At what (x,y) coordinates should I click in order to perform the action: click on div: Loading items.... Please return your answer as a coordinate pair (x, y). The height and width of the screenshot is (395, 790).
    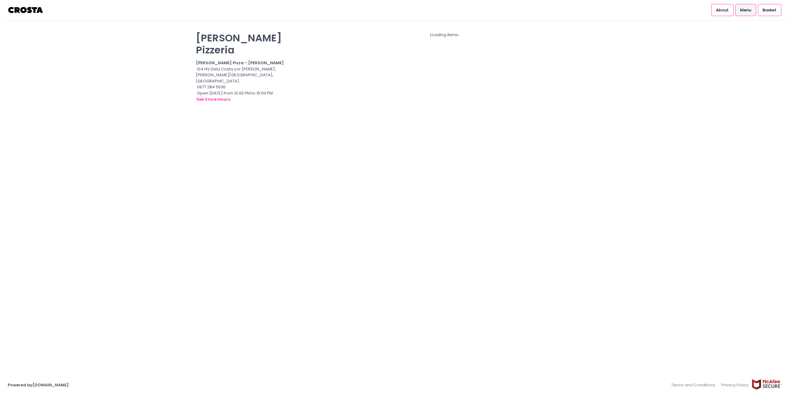
    Looking at the image, I should click on (446, 35).